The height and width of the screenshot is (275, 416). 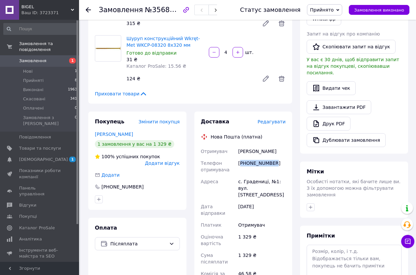 I want to click on span: Каталог ProSale, so click(x=37, y=228).